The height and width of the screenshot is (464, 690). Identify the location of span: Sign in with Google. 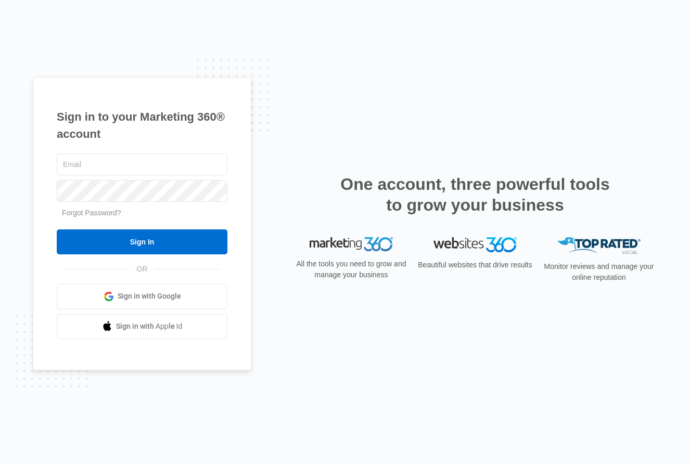
(149, 296).